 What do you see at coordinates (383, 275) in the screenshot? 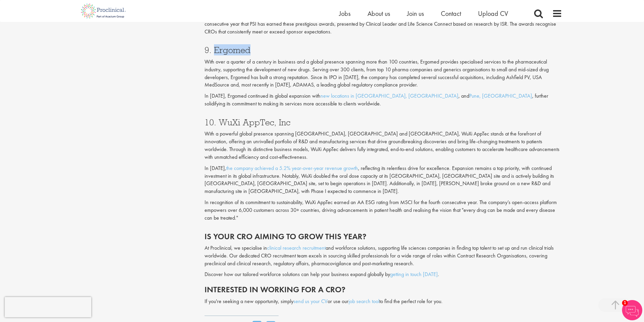
I see `p: Discover how our tailored workforce solutions can help your business expand globally by .` at bounding box center [383, 275].